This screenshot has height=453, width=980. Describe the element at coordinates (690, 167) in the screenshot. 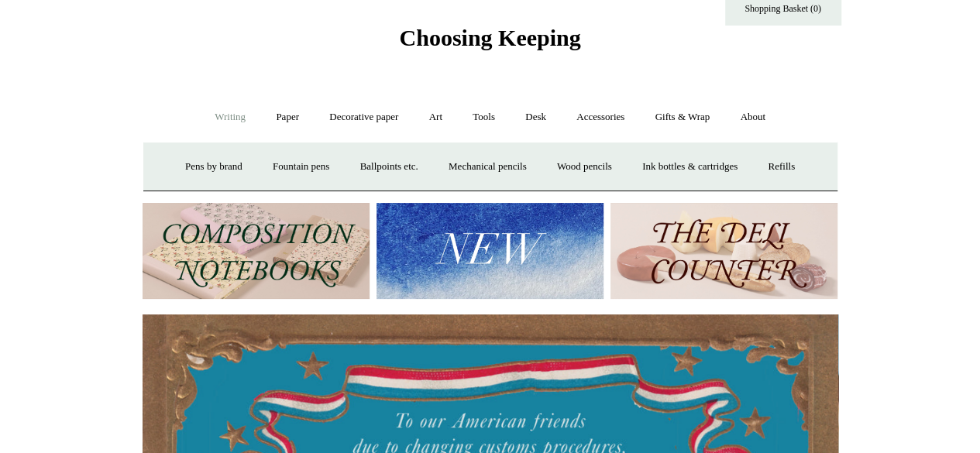

I see `a: Ink bottles & cartridges` at that location.